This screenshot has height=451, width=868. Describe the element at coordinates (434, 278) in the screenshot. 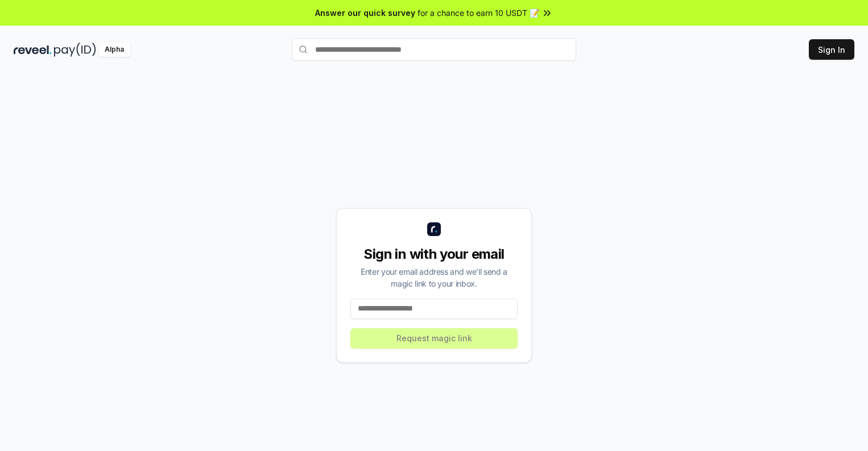

I see `div: Enter your email address and we’ll send a magic link to your inbox.` at that location.